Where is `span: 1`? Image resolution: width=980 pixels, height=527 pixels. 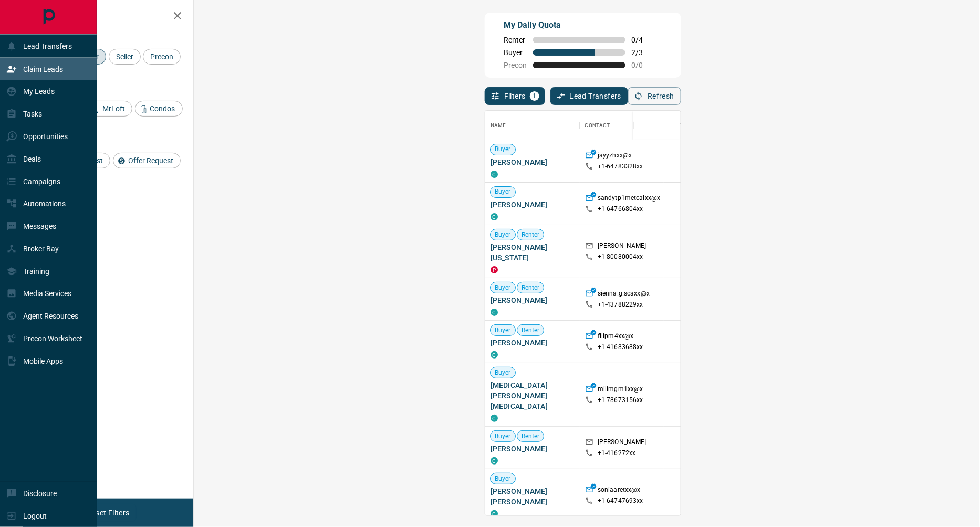
span: 1 is located at coordinates (535, 96).